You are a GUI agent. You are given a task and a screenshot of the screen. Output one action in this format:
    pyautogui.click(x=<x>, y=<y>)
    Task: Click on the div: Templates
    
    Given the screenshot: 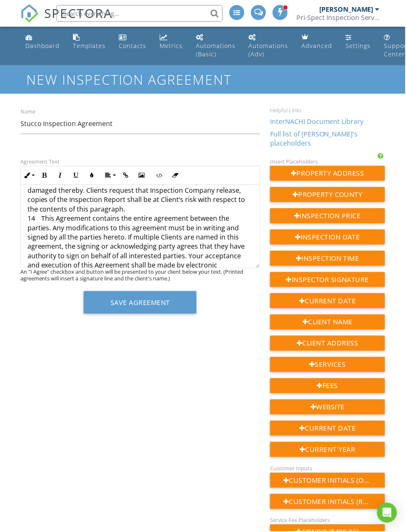 What is the action you would take?
    pyautogui.click(x=90, y=45)
    